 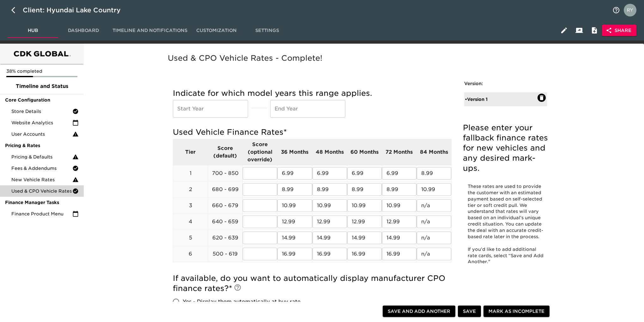 What do you see at coordinates (419, 311) in the screenshot?
I see `button: Save and Add Another` at bounding box center [419, 311].